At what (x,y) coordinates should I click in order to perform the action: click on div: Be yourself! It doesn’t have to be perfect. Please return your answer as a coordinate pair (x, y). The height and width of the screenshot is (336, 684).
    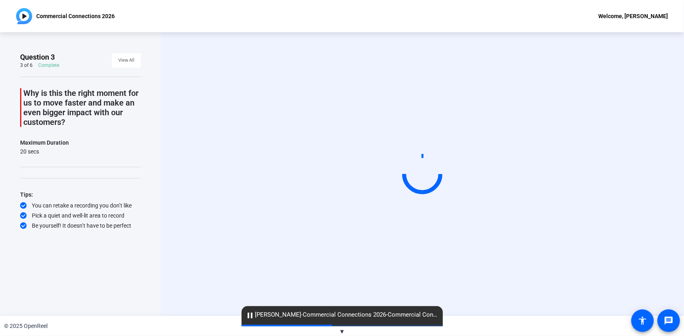
    Looking at the image, I should click on (80, 225).